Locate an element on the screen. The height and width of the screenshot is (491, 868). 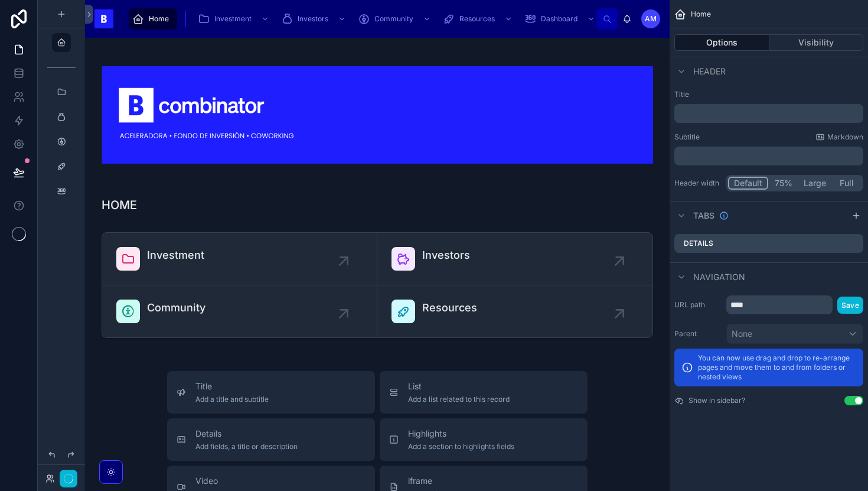
span: Resources is located at coordinates (477, 19).